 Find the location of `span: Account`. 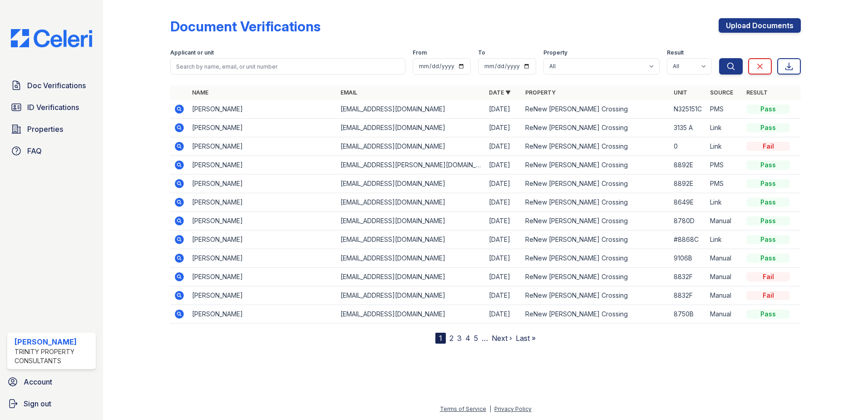

span: Account is located at coordinates (38, 382).